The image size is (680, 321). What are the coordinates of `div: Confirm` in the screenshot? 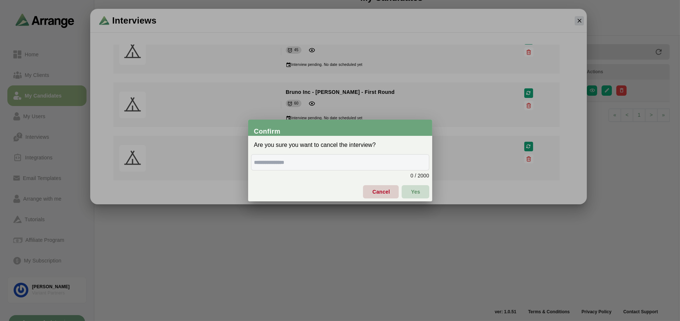 It's located at (343, 131).